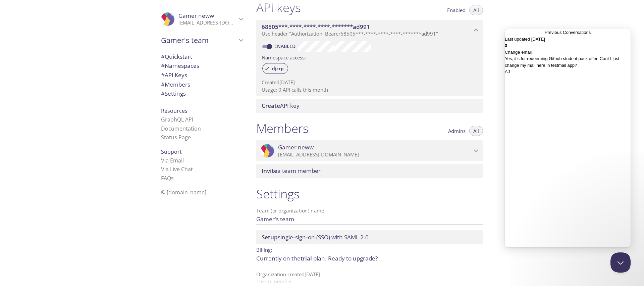  I want to click on span: s, so click(172, 178).